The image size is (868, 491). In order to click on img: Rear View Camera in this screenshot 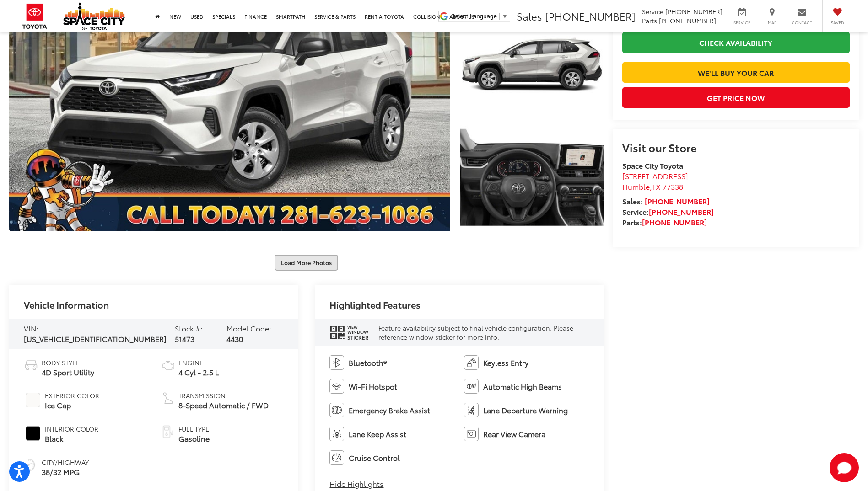, I will do `click(471, 434)`.